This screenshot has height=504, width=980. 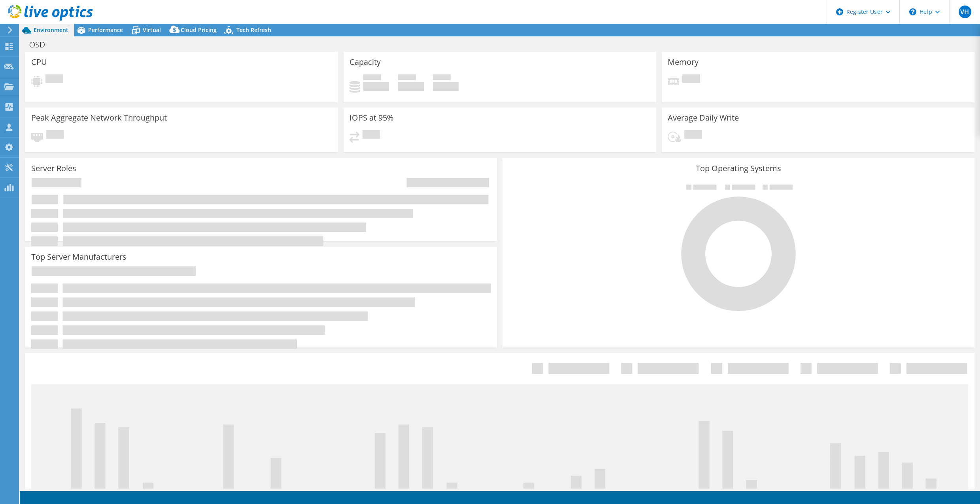 What do you see at coordinates (372, 78) in the screenshot?
I see `span: Used` at bounding box center [372, 78].